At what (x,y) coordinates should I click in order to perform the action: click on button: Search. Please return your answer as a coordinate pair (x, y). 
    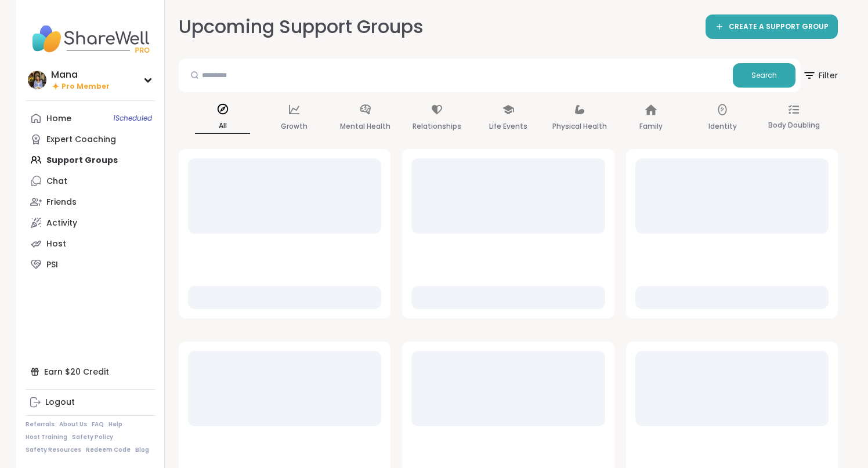
    Looking at the image, I should click on (764, 75).